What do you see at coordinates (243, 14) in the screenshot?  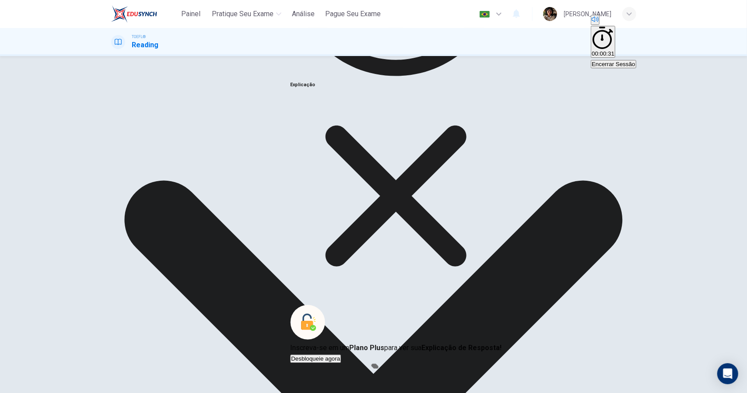 I see `span: Pratique seu exame` at bounding box center [243, 14].